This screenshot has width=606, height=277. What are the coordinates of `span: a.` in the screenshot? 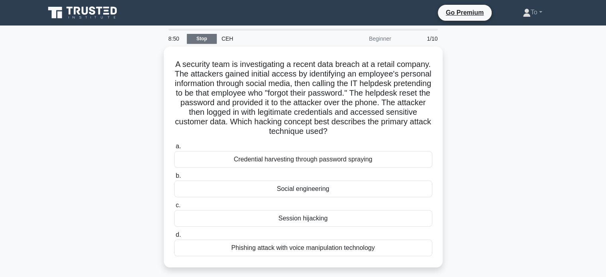 It's located at (178, 146).